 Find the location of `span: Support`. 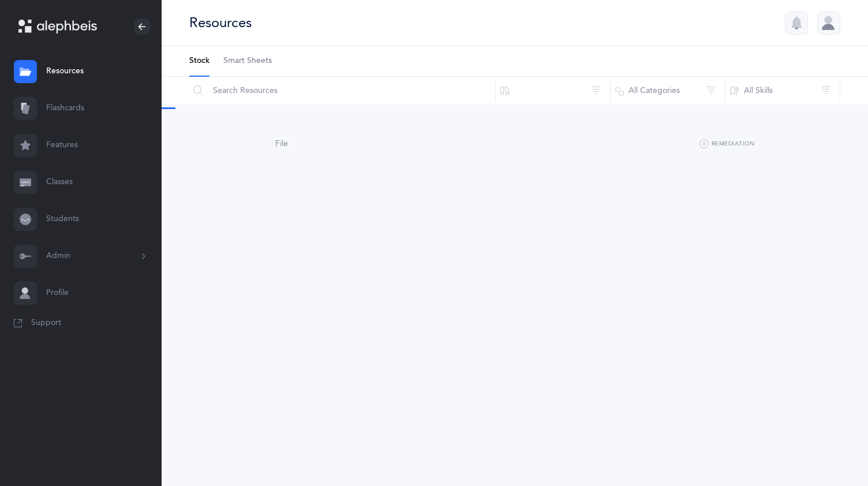

span: Support is located at coordinates (46, 323).